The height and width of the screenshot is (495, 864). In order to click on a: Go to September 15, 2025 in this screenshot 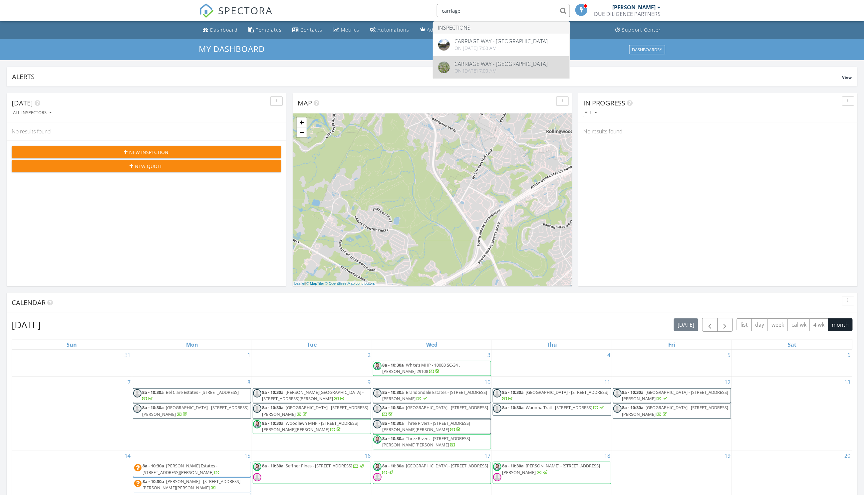, I will do `click(247, 456)`.